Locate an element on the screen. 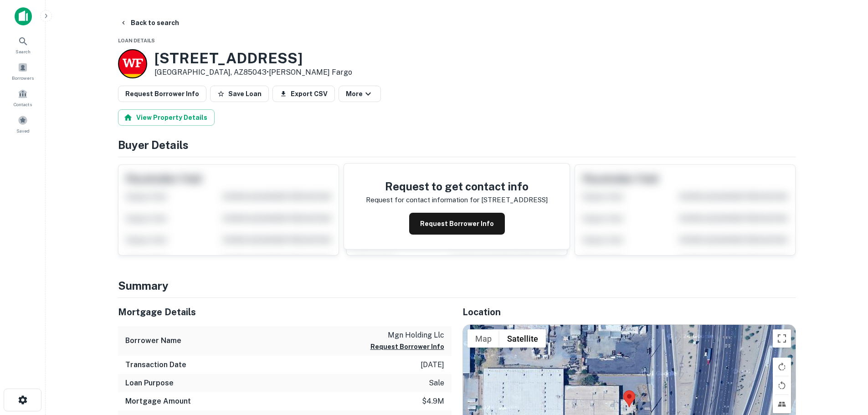 The height and width of the screenshot is (415, 868). h4: Summary is located at coordinates (457, 285).